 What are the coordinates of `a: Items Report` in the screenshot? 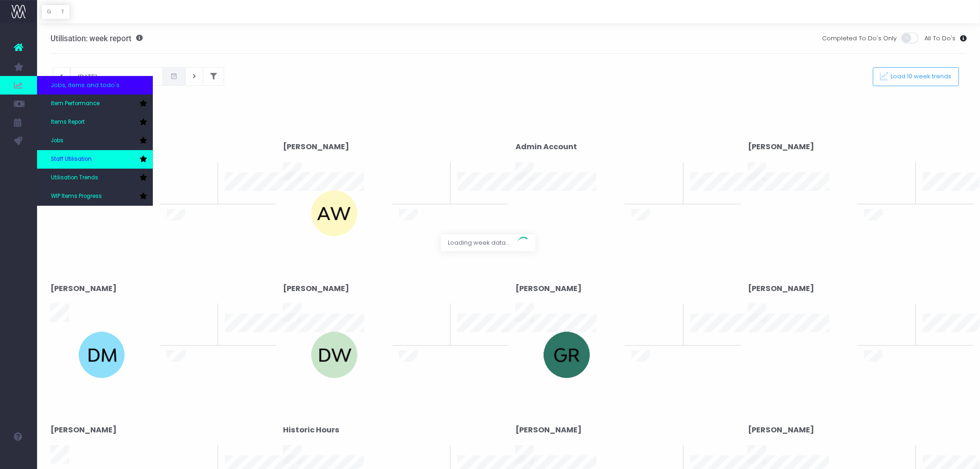 It's located at (95, 122).